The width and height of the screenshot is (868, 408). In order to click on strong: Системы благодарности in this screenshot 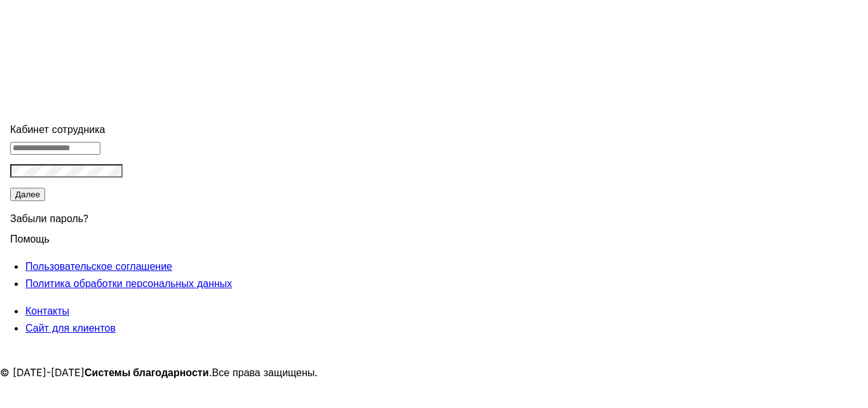, I will do `click(147, 372)`.